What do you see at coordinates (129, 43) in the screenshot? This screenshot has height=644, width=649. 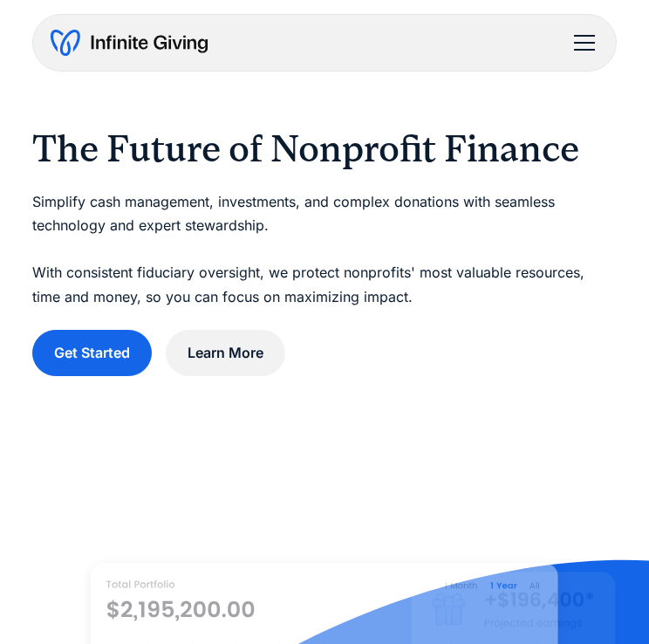 I see `a: home` at bounding box center [129, 43].